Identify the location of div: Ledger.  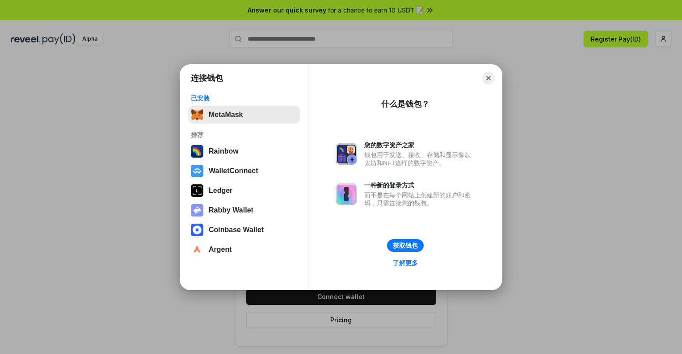
(220, 191).